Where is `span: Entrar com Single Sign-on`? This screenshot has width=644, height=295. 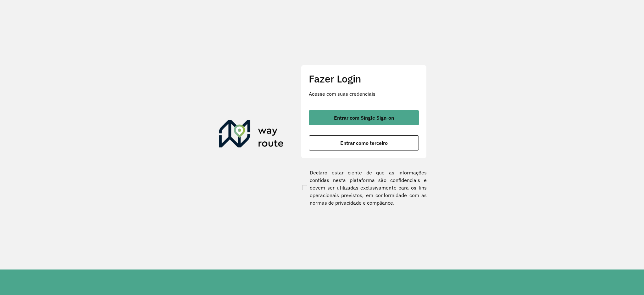
span: Entrar com Single Sign-on is located at coordinates (364, 118).